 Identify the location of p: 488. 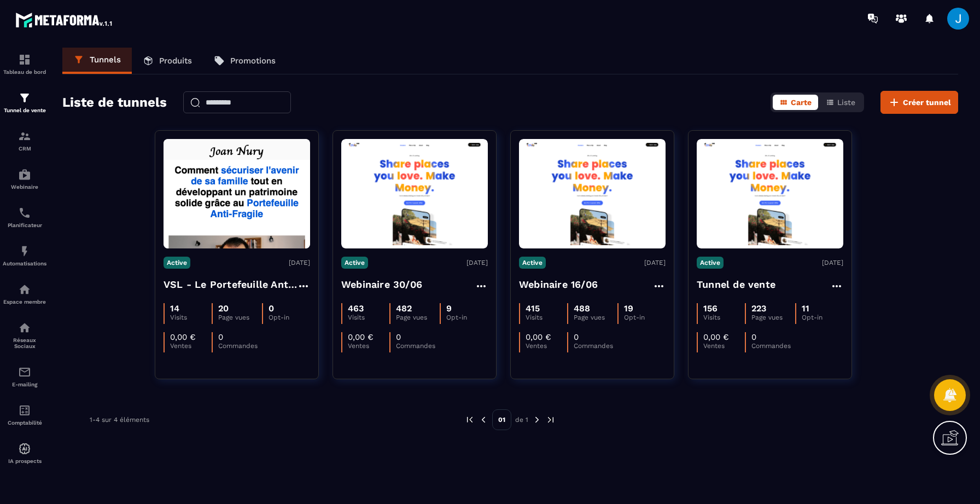
(583, 308).